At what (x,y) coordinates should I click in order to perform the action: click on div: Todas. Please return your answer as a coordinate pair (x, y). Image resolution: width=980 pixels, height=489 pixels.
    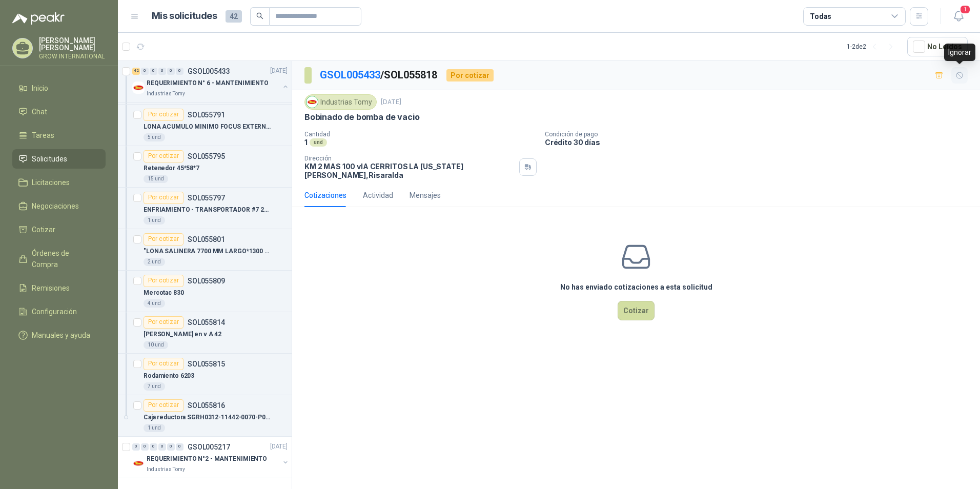
    Looking at the image, I should click on (821, 17).